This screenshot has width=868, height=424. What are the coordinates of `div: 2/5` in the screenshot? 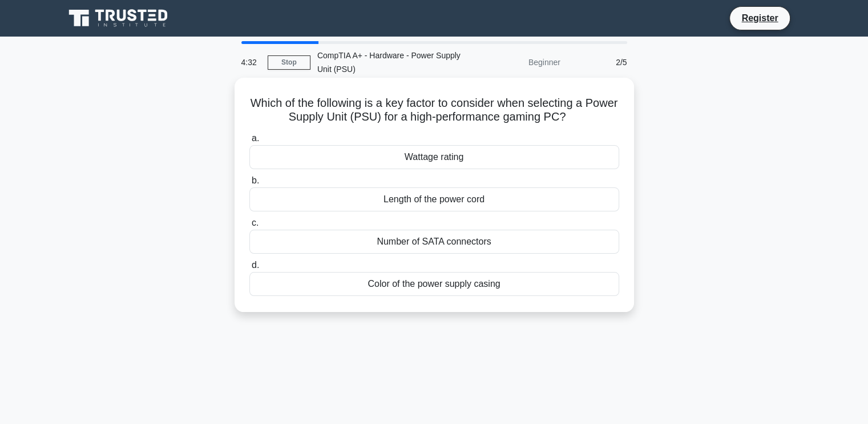 It's located at (600, 62).